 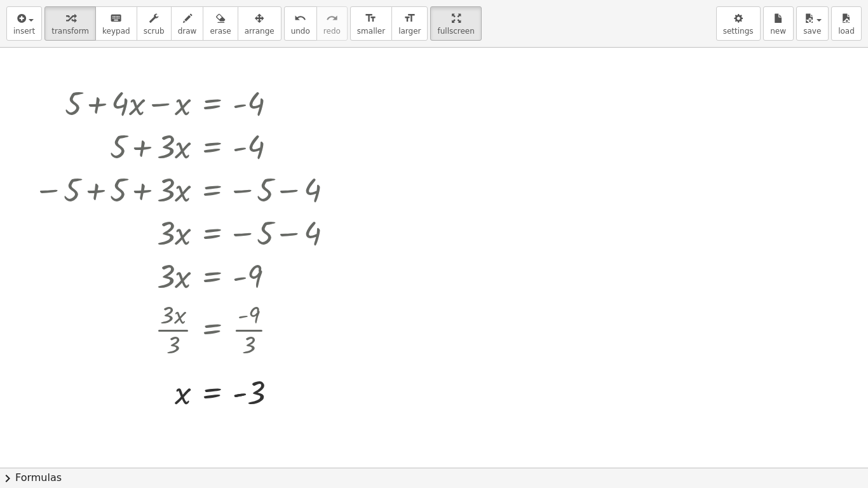 What do you see at coordinates (24, 31) in the screenshot?
I see `span: insert` at bounding box center [24, 31].